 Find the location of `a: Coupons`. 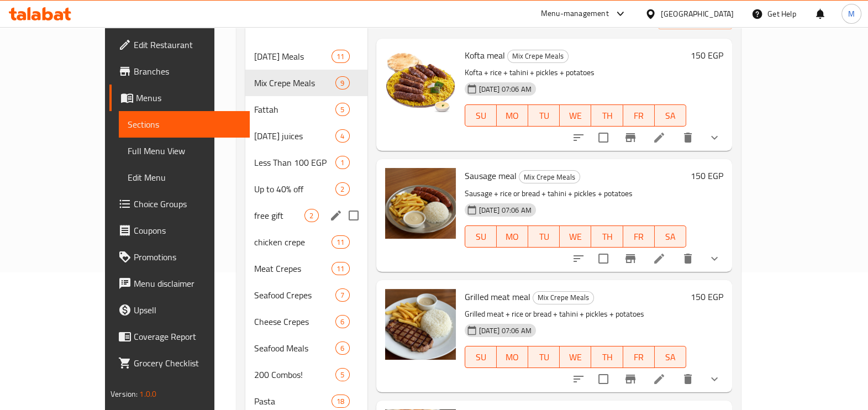

a: Coupons is located at coordinates (180, 230).